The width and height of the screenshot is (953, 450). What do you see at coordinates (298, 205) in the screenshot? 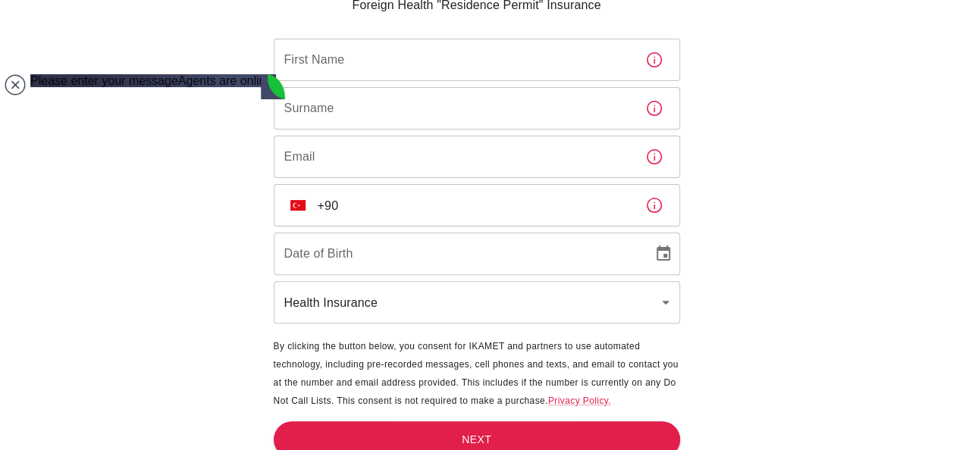
I see `img: unknown` at bounding box center [298, 205].